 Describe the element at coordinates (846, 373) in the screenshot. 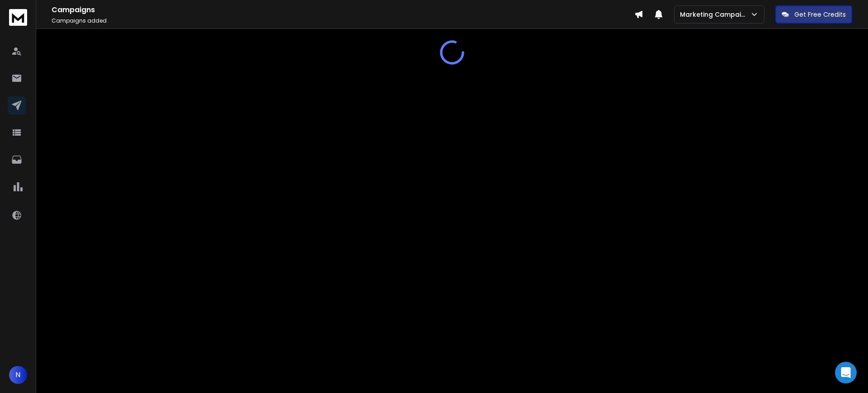

I see `div: Open Intercom Messenger` at that location.